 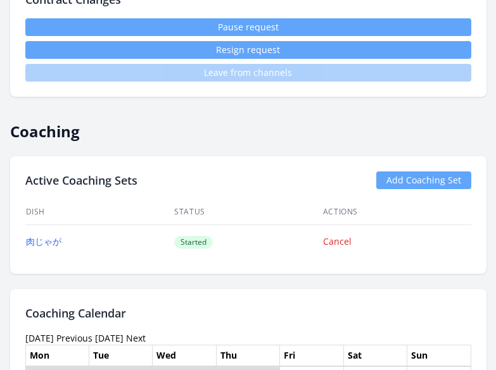 I want to click on th: Fri, so click(x=312, y=356).